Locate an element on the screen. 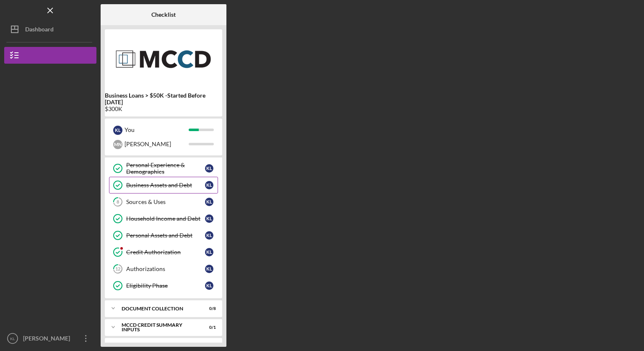 This screenshot has height=351, width=644. text: KL is located at coordinates (12, 339).